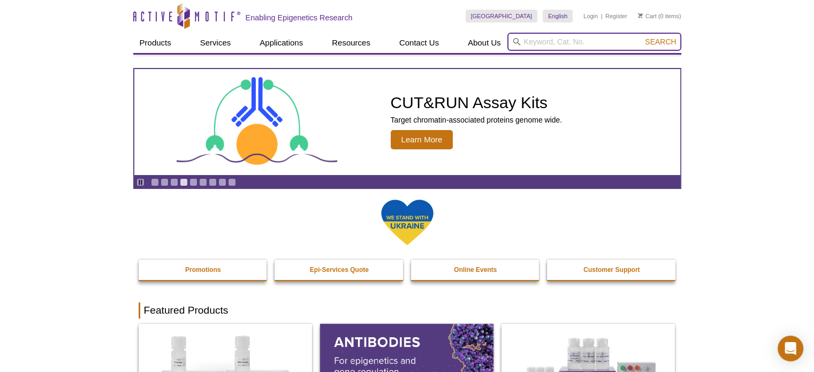 This screenshot has height=372, width=814. What do you see at coordinates (203, 270) in the screenshot?
I see `a: Promotions` at bounding box center [203, 270].